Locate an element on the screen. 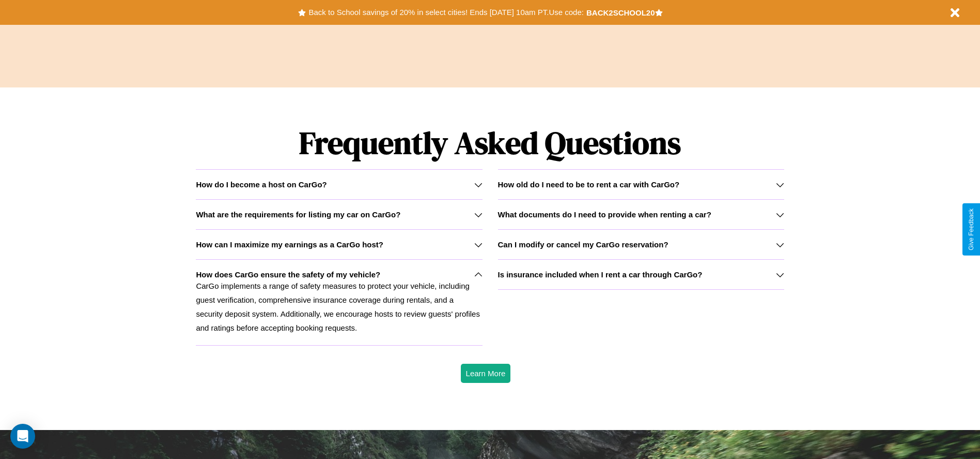 This screenshot has width=980, height=459. div: Give Feedback is located at coordinates (971, 229).